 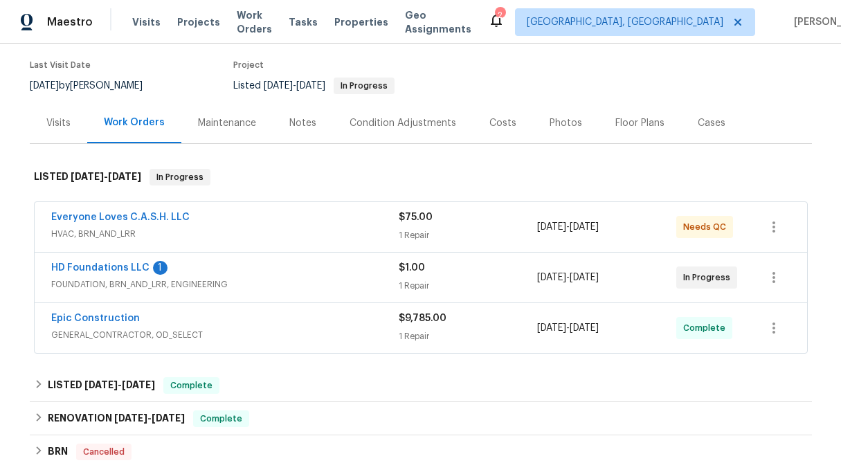 I want to click on a: HD Foundations LLC, so click(x=100, y=268).